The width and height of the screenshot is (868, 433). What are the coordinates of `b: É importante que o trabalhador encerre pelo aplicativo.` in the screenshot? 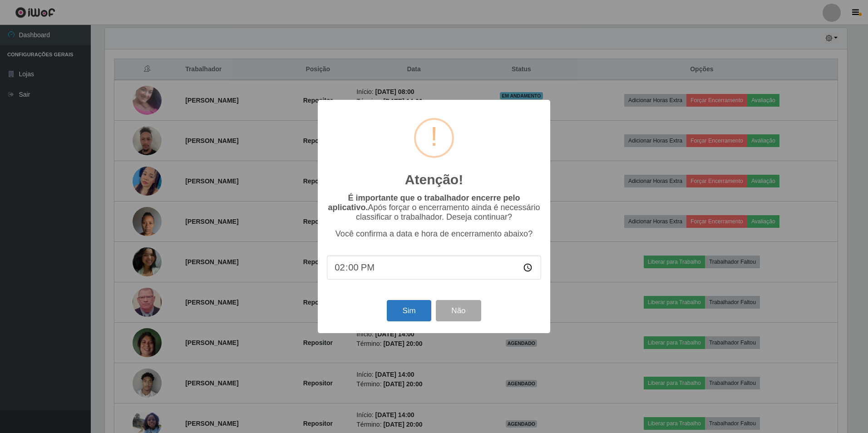 It's located at (423, 203).